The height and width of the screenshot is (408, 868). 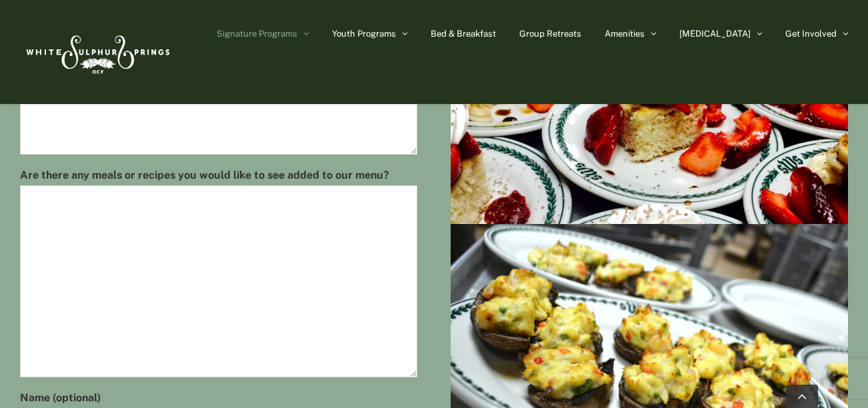 What do you see at coordinates (625, 33) in the screenshot?
I see `span: Amenities` at bounding box center [625, 33].